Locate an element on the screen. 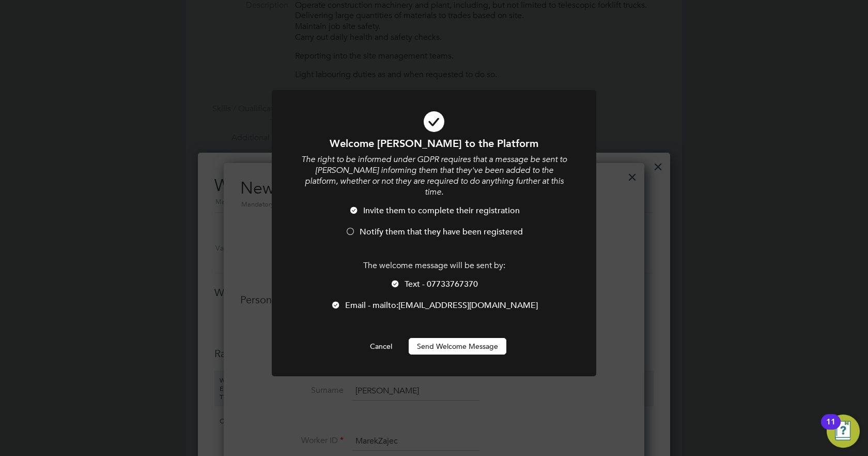 Image resolution: width=868 pixels, height=456 pixels. span: Invite them to complete their registration is located at coordinates (441, 210).